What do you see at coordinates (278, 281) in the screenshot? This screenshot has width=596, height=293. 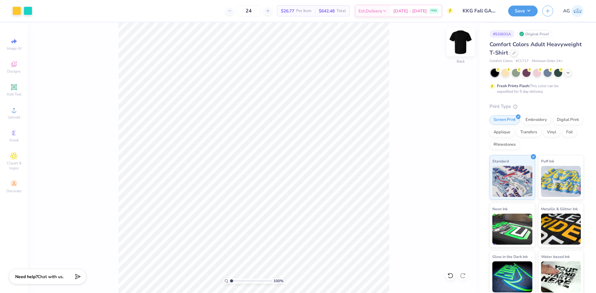 I see `span: 100 %` at bounding box center [278, 281].